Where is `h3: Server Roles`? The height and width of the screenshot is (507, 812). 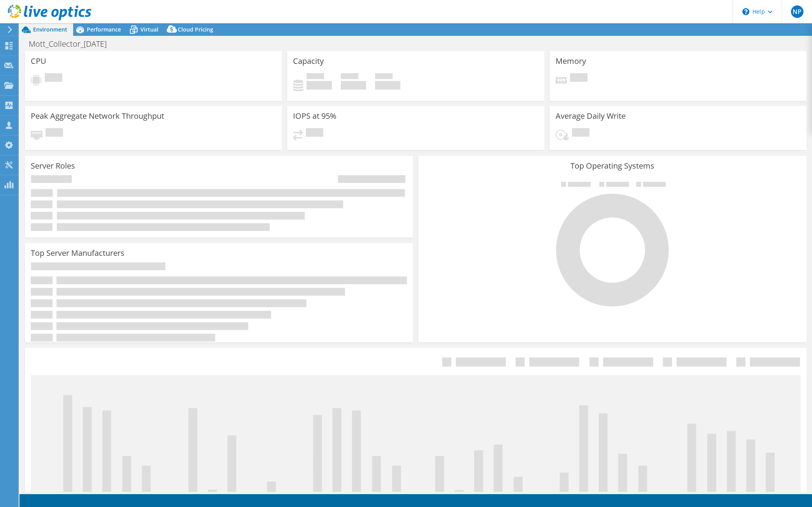 h3: Server Roles is located at coordinates (53, 166).